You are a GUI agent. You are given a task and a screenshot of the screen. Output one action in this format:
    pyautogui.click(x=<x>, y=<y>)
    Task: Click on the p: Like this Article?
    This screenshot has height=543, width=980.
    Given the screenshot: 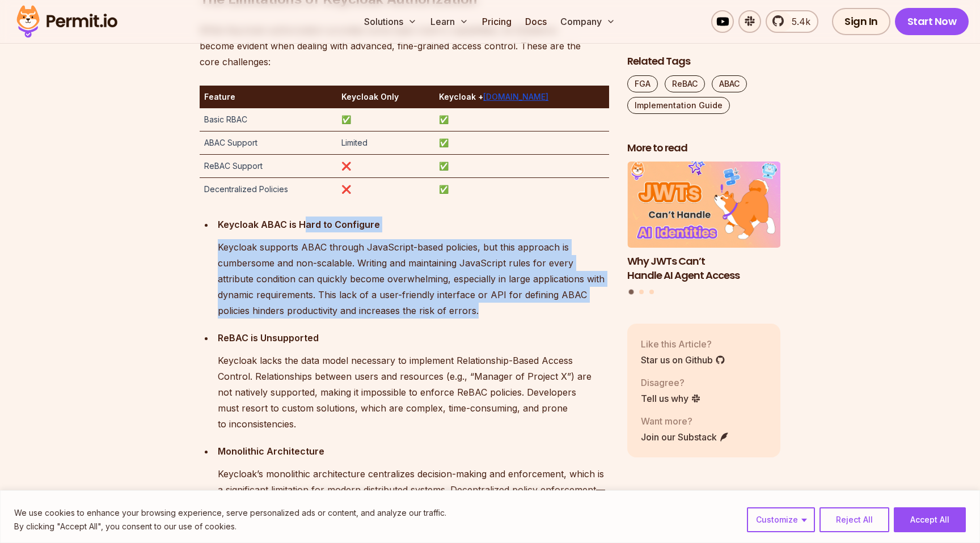 What is the action you would take?
    pyautogui.click(x=683, y=344)
    